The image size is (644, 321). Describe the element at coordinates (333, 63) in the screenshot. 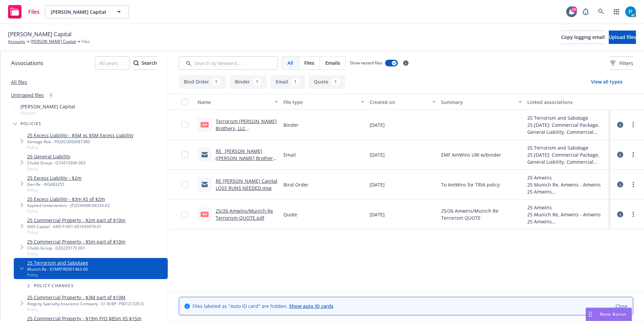

I see `span: Emails` at that location.